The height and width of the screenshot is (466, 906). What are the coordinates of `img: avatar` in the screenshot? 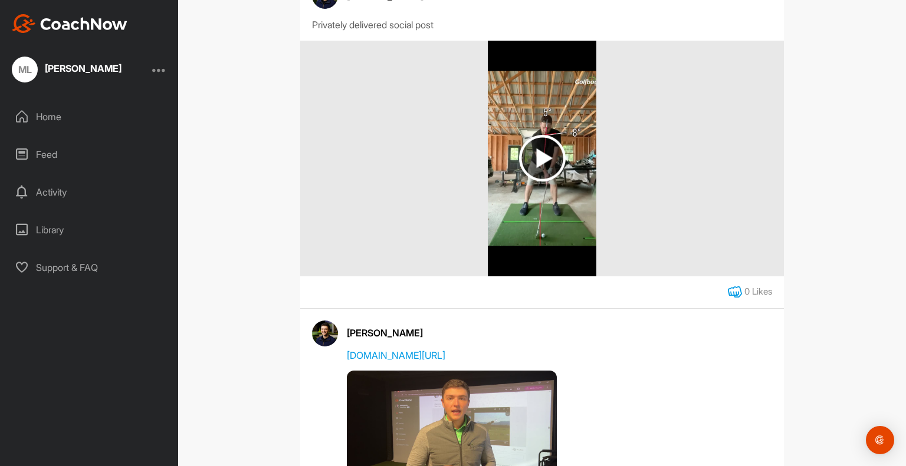 It's located at (325, 334).